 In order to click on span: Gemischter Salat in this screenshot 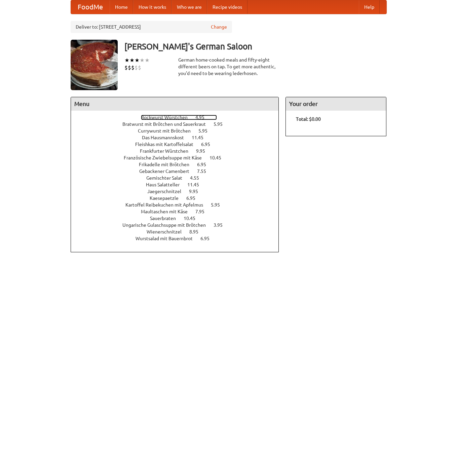, I will do `click(167, 178)`.